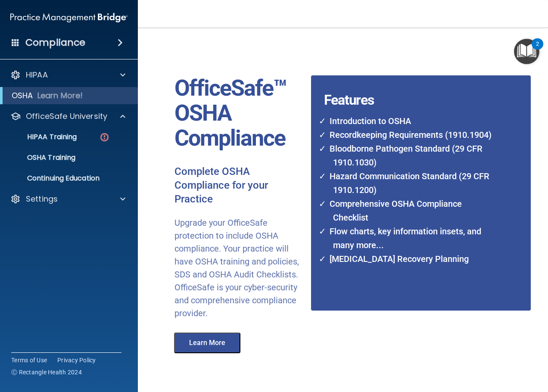 The height and width of the screenshot is (392, 548). What do you see at coordinates (410, 238) in the screenshot?
I see `li: Flow charts, key information insets, and many more...` at bounding box center [410, 238].